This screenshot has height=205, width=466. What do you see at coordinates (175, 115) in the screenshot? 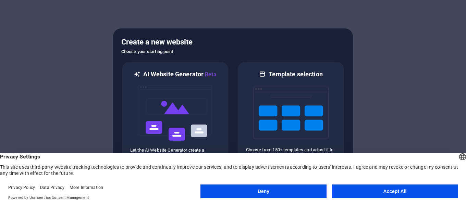
I see `div: AI Website GeneratorBetaaiLet the AI Website Generator create a website based on your input.` at bounding box center [175, 115].